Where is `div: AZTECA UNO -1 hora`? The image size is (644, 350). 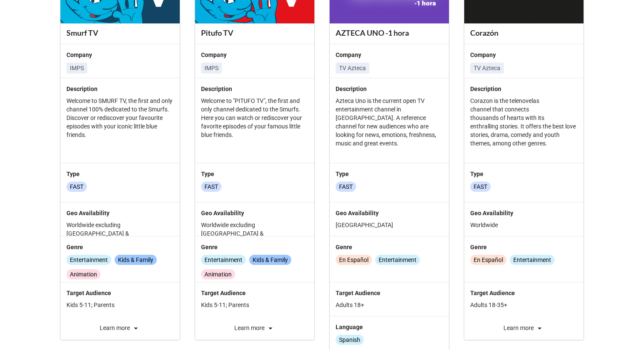 div: AZTECA UNO -1 hora is located at coordinates (390, 33).